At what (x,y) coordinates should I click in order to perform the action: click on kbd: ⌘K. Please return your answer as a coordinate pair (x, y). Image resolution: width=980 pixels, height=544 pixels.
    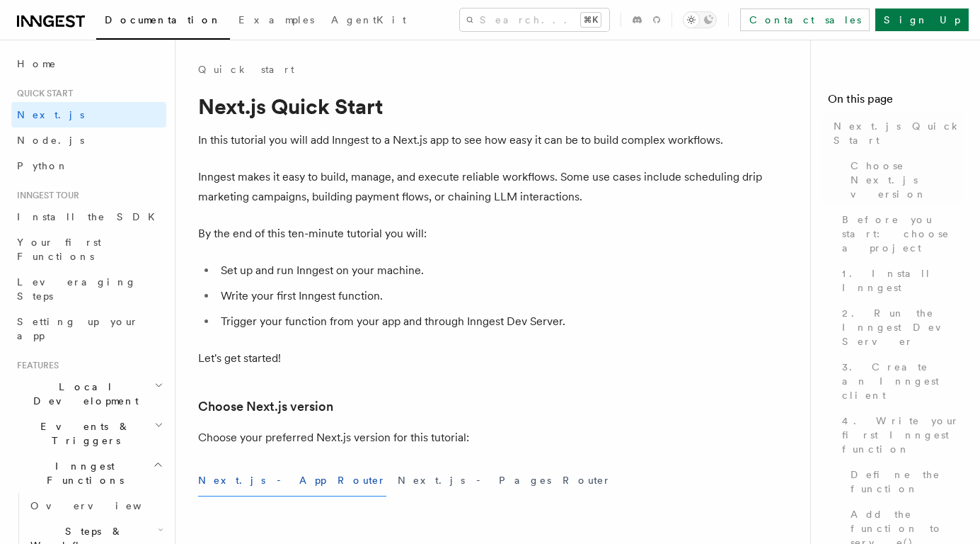
    Looking at the image, I should click on (591, 20).